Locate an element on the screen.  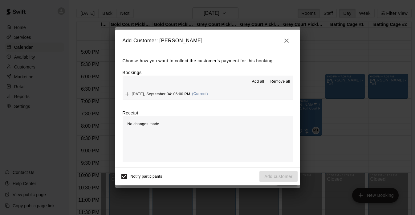
span: No changes made is located at coordinates (143, 124).